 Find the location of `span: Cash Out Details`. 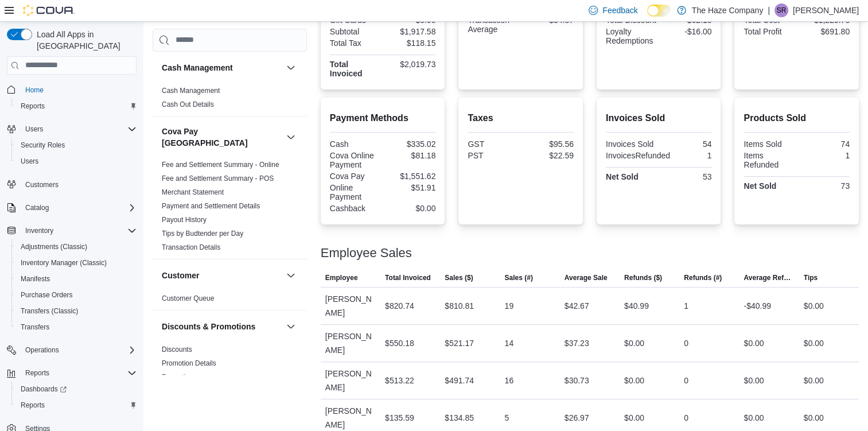

span: Cash Out Details is located at coordinates (188, 104).